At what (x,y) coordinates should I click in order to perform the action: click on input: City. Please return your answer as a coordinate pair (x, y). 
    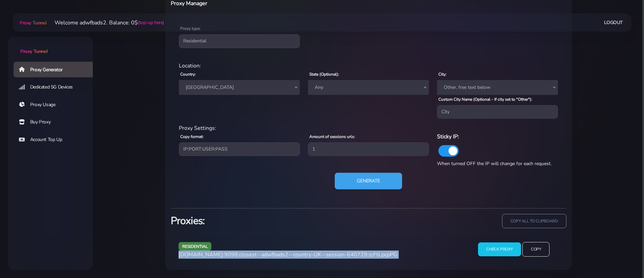
    Looking at the image, I should click on (497, 112).